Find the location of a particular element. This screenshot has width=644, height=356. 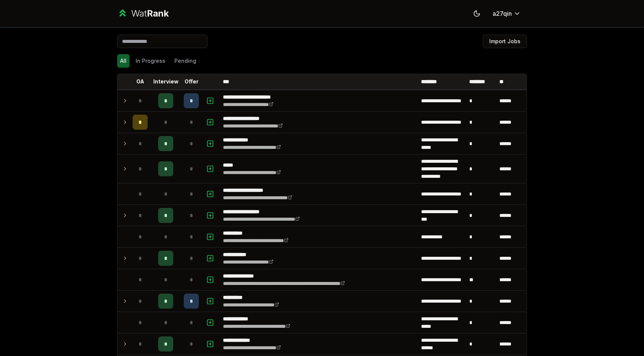

p: Offer is located at coordinates (191, 81).